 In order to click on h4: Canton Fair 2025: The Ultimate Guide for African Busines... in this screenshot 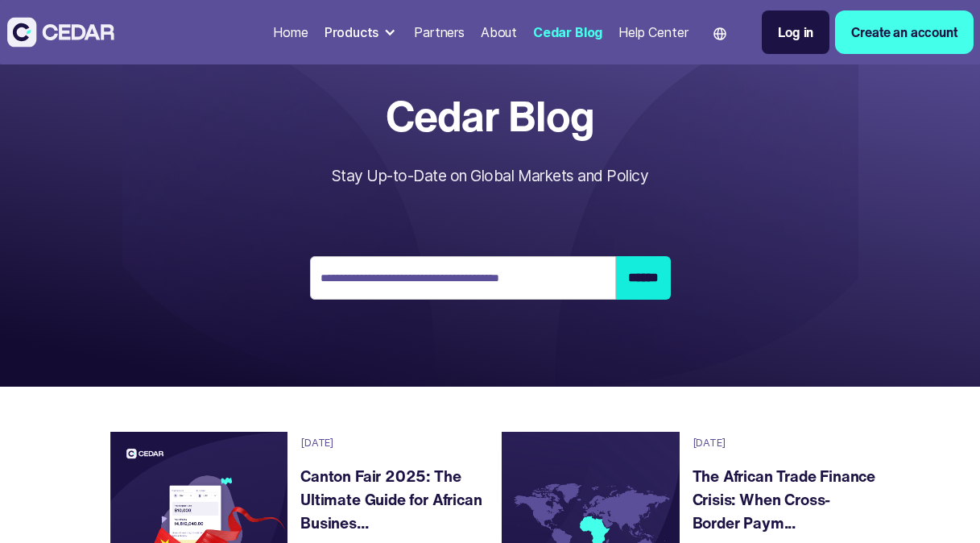, I will do `click(392, 499)`.